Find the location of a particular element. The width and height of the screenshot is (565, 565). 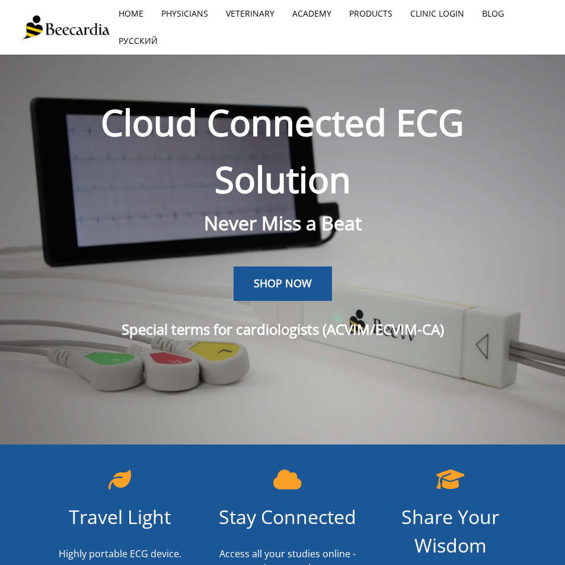

span: Travel Light is located at coordinates (120, 516).